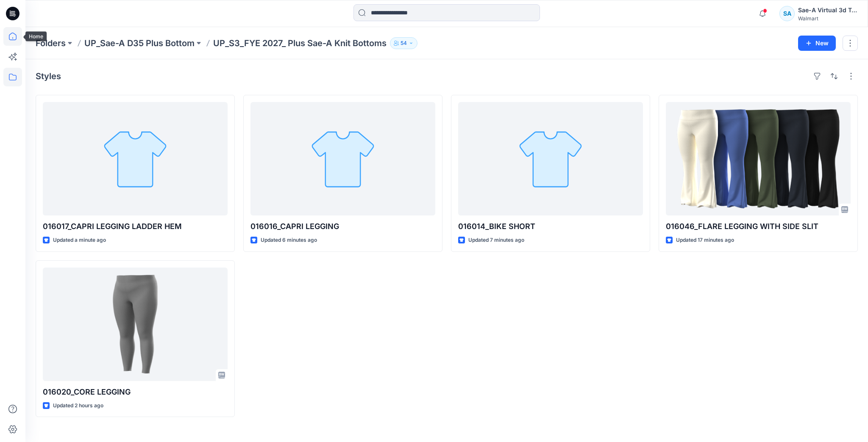  Describe the element at coordinates (49, 76) in the screenshot. I see `h4: Styles` at that location.